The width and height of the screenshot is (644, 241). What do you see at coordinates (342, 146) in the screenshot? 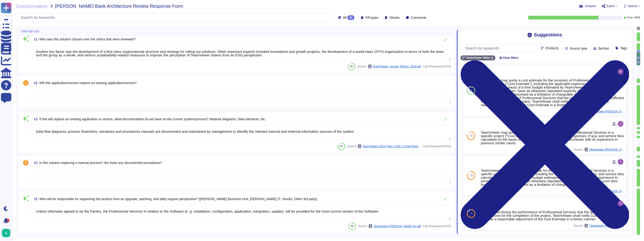
I see `span: 81` at bounding box center [342, 146].